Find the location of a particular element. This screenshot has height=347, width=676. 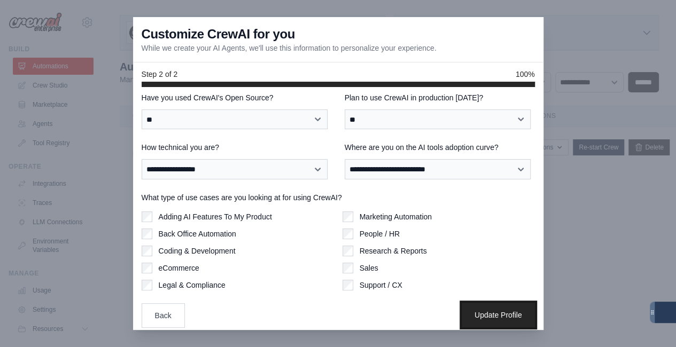

span: 100% is located at coordinates (525, 74).